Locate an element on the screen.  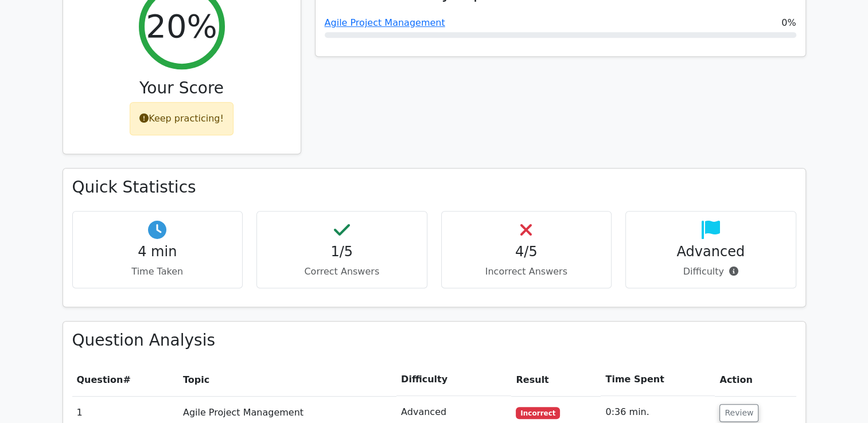
span: Incorrect is located at coordinates (538, 413).